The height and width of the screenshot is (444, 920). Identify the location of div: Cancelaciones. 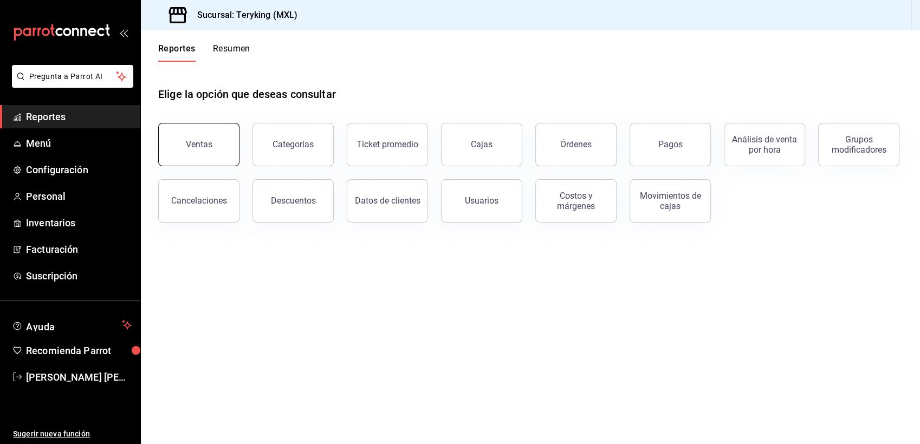
(199, 200).